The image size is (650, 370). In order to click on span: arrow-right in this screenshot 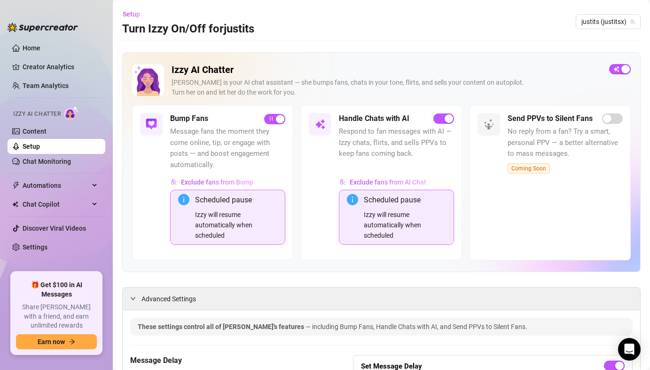, I will do `click(72, 341)`.